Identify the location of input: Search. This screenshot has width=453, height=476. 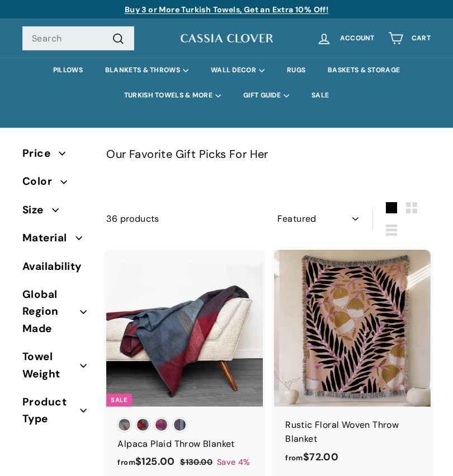
(78, 38).